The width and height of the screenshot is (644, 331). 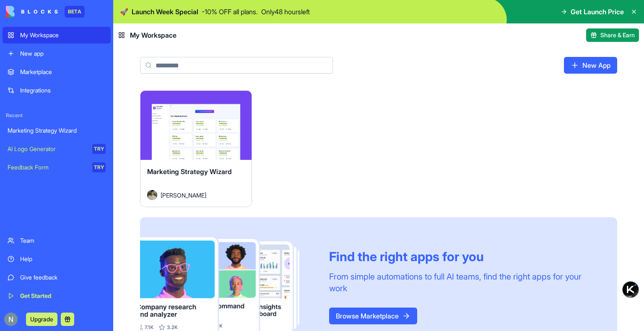 What do you see at coordinates (57, 259) in the screenshot?
I see `a: Help` at bounding box center [57, 259].